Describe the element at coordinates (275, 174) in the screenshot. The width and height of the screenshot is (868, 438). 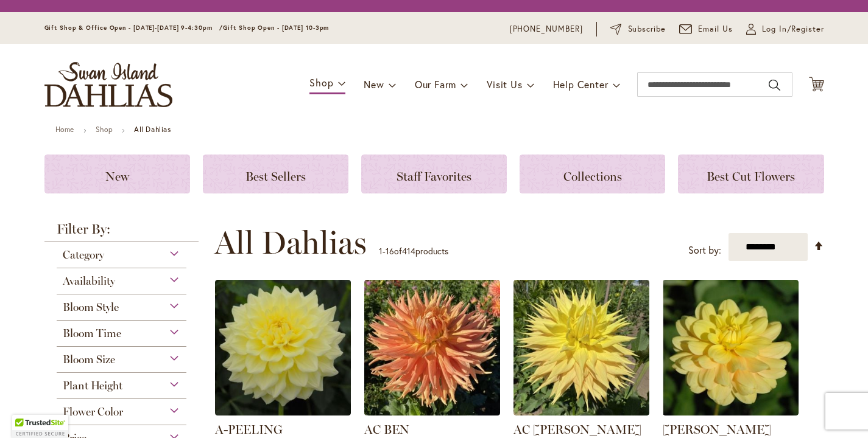
I see `a: Best Sellers` at that location.